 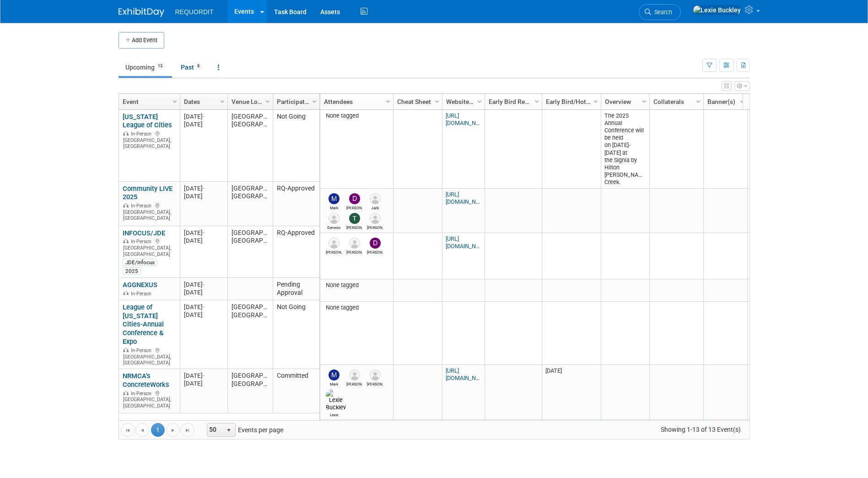 I want to click on a: Attendees, so click(x=356, y=102).